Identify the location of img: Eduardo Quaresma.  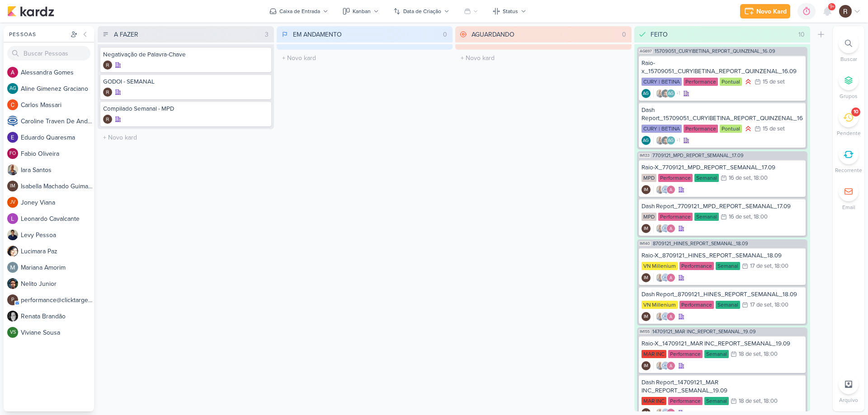
(12, 138).